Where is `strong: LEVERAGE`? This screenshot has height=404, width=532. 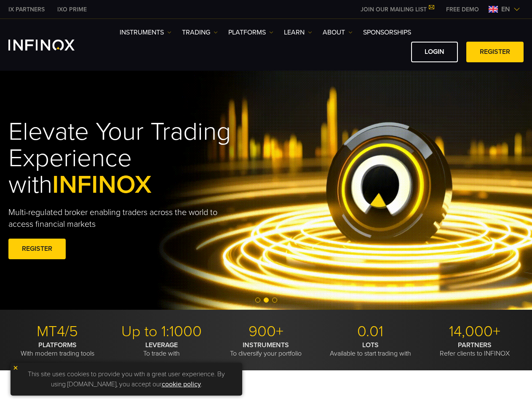 strong: LEVERAGE is located at coordinates (161, 345).